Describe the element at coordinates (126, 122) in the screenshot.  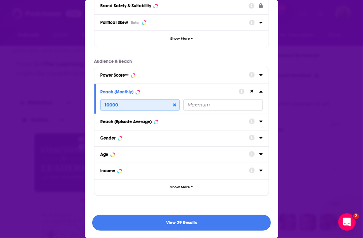
I see `div: Reach (Episode Average)` at that location.